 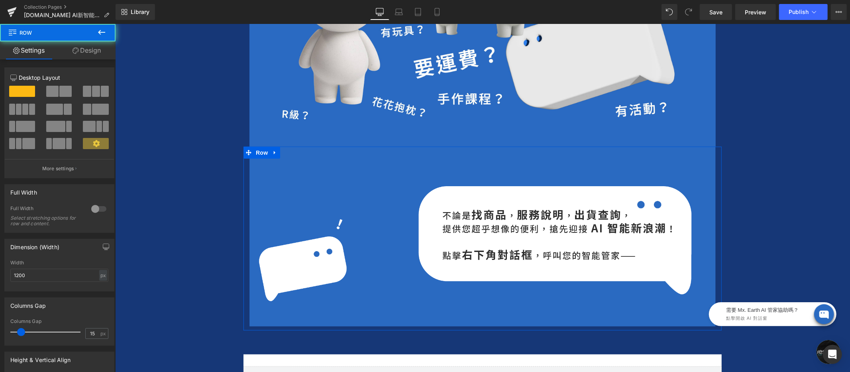 What do you see at coordinates (46, 221) in the screenshot?
I see `div: Select stretching options for row and content.` at bounding box center [46, 221].